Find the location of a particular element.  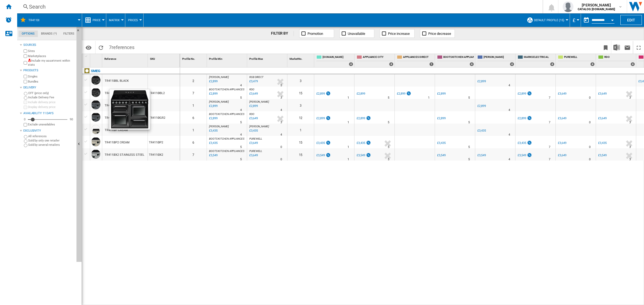

label: Include delivery price is located at coordinates (51, 102).